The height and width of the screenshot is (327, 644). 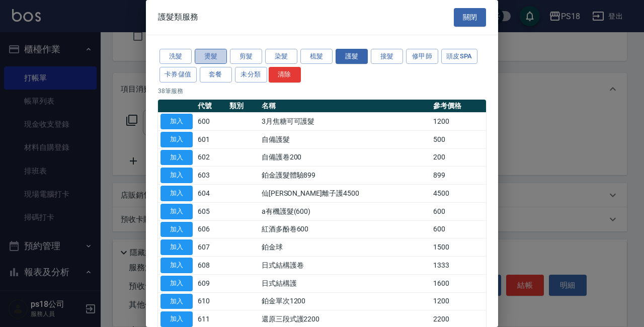 What do you see at coordinates (176, 57) in the screenshot?
I see `button: 洗髮` at bounding box center [176, 57].